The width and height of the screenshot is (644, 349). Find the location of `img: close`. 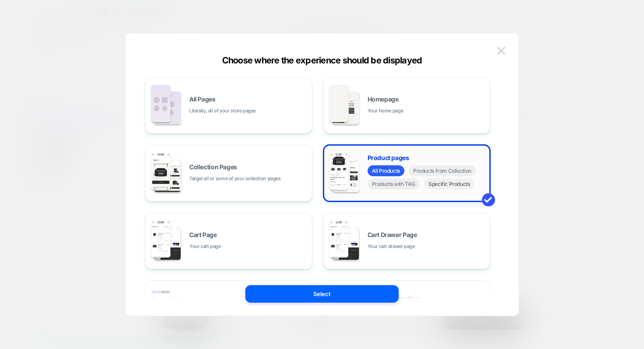

img: close is located at coordinates (501, 50).